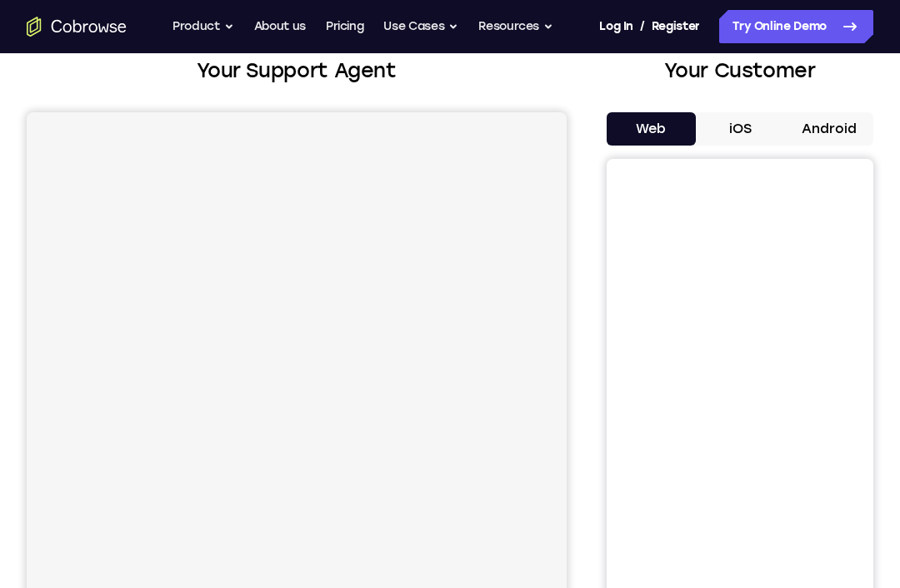 The image size is (900, 588). What do you see at coordinates (76, 27) in the screenshot?
I see `a: Go to the home page` at bounding box center [76, 27].